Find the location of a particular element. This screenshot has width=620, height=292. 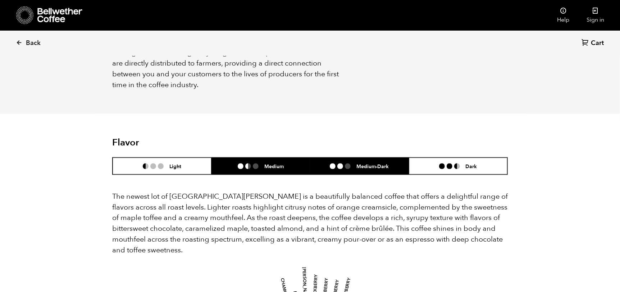

h6: Light is located at coordinates (175, 166).